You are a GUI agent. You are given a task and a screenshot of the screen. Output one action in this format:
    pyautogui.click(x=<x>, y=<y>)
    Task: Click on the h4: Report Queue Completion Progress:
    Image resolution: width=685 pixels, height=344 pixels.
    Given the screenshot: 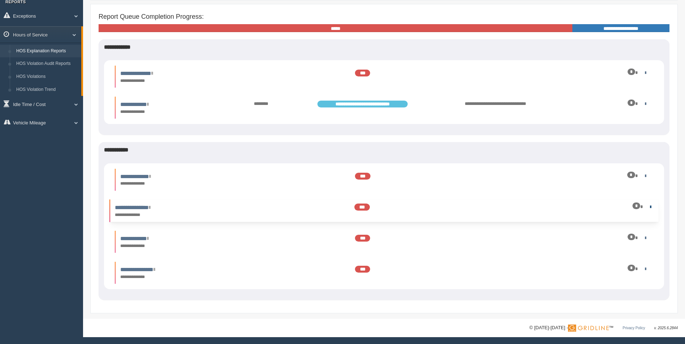 What is the action you would take?
    pyautogui.click(x=384, y=17)
    